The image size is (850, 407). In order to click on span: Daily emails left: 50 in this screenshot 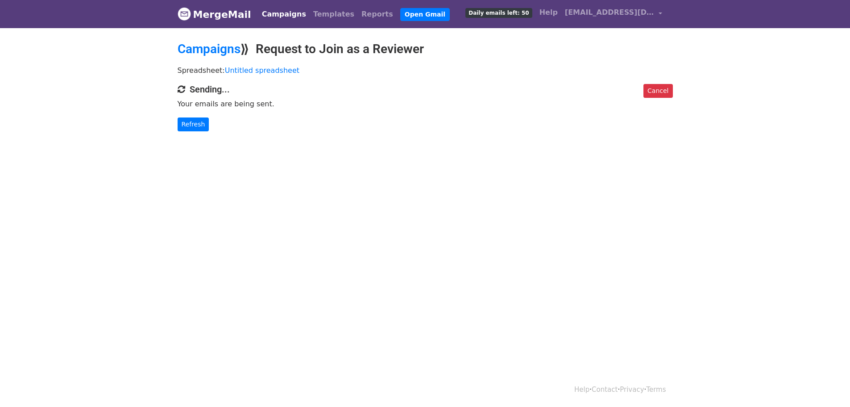, I will do `click(499, 13)`.